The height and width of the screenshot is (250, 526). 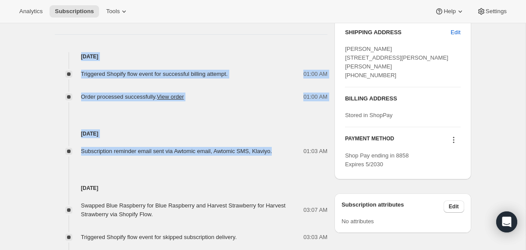 What do you see at coordinates (392, 206) in the screenshot?
I see `h3: Subscription attributes` at bounding box center [392, 206].